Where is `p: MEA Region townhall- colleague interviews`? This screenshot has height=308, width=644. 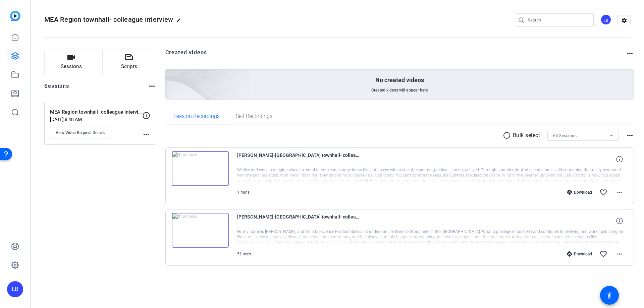
p: MEA Region townhall- colleague interviews is located at coordinates (96, 112).